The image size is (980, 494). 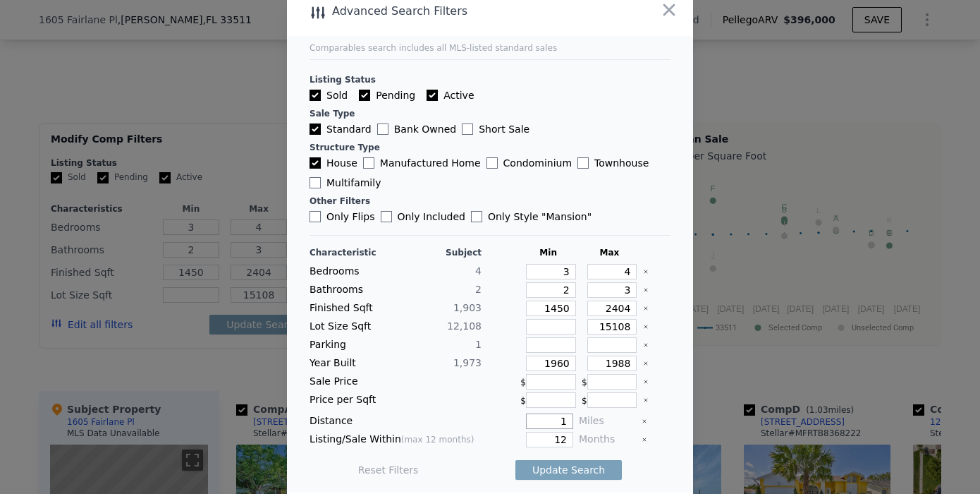 What do you see at coordinates (341, 129) in the screenshot?
I see `label: Standard` at bounding box center [341, 129].